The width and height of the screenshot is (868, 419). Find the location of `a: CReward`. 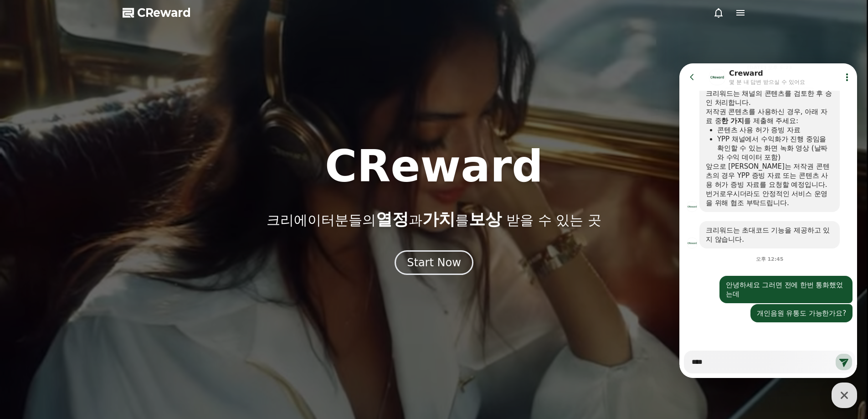

a: CReward is located at coordinates (157, 12).